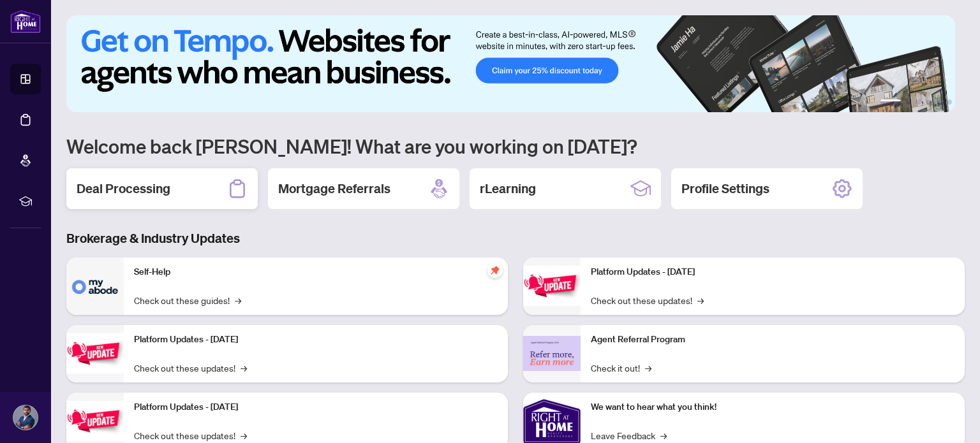 This screenshot has width=980, height=443. I want to click on p: Agent Referral Program, so click(773, 340).